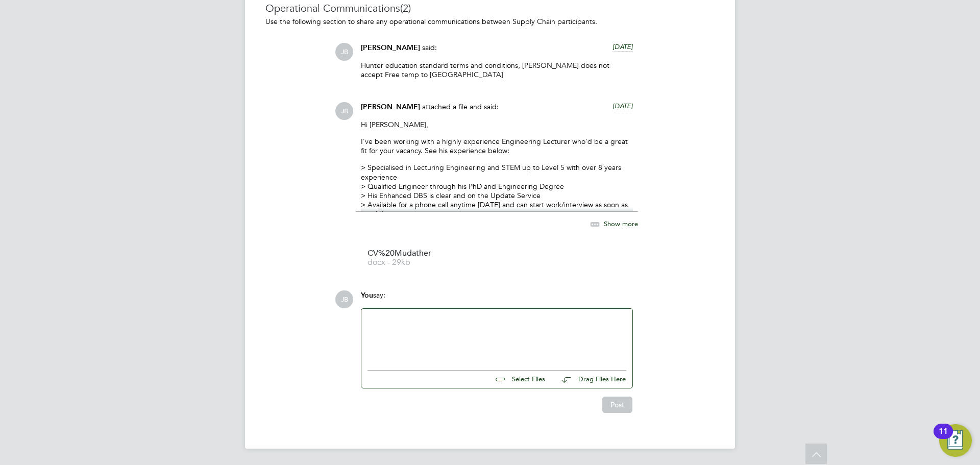  What do you see at coordinates (497, 299) in the screenshot?
I see `div: say:` at bounding box center [497, 299].